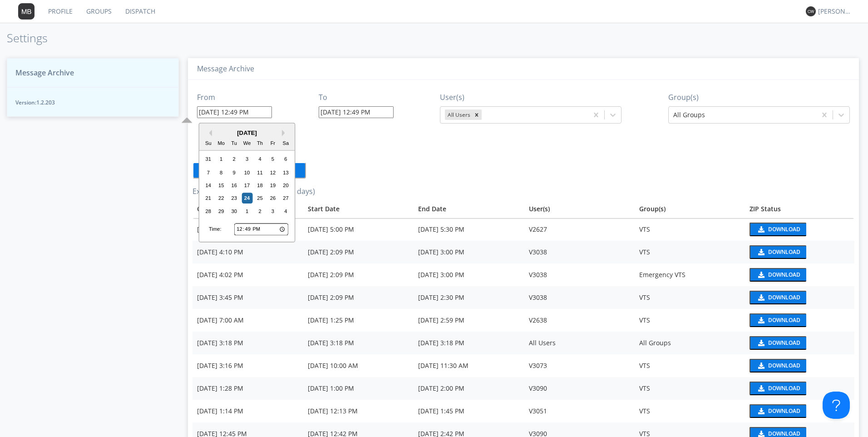  Describe the element at coordinates (523, 192) in the screenshot. I see `h3: Export History (expires after 2 days)` at that location.